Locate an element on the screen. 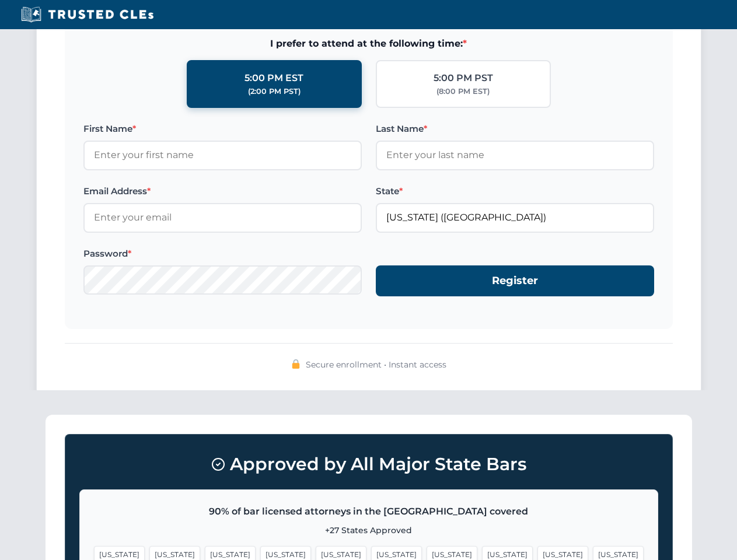 This screenshot has width=737, height=560. div: (2:00 PM PST) is located at coordinates (274, 92).